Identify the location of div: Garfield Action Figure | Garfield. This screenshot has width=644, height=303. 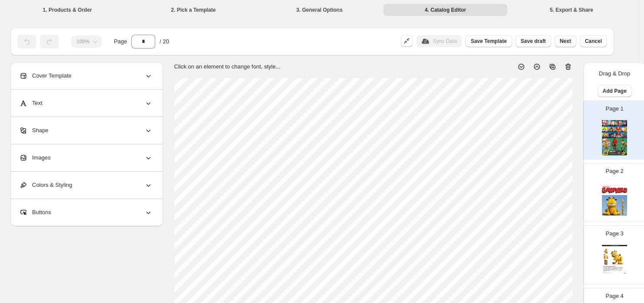
(614, 266).